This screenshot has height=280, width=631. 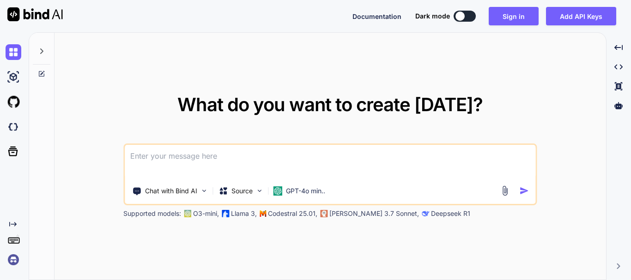 What do you see at coordinates (13, 102) in the screenshot?
I see `img: githubLight` at bounding box center [13, 102].